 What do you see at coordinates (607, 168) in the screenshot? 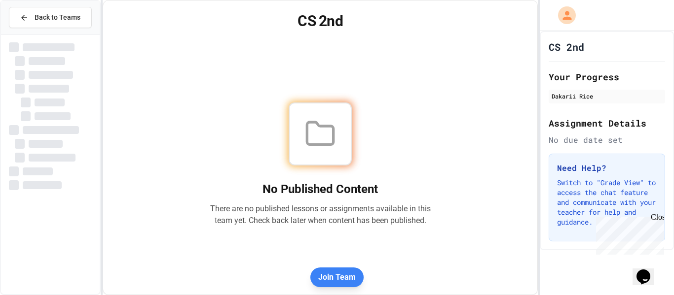
I see `h3: Need Help?` at bounding box center [607, 168].